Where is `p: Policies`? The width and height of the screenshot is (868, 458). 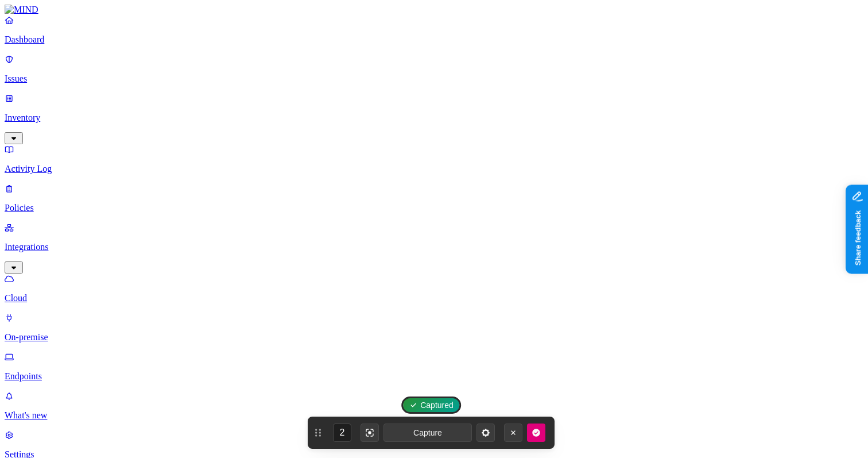 p: Policies is located at coordinates (434, 208).